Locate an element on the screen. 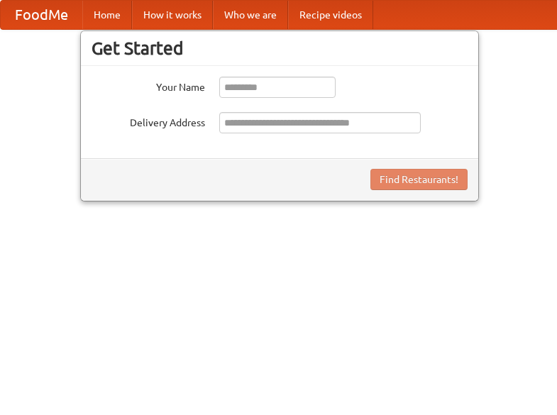  a: Who we are is located at coordinates (250, 15).